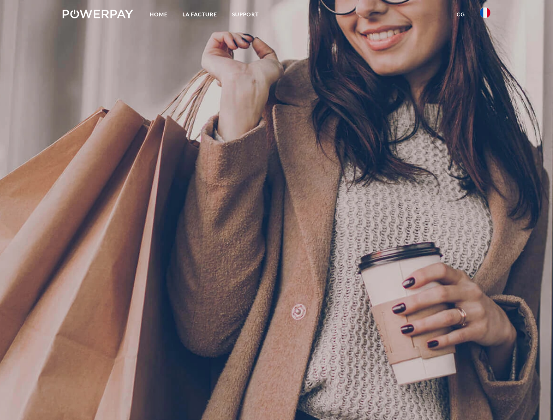 The width and height of the screenshot is (553, 420). Describe the element at coordinates (485, 13) in the screenshot. I see `img: fr` at that location.